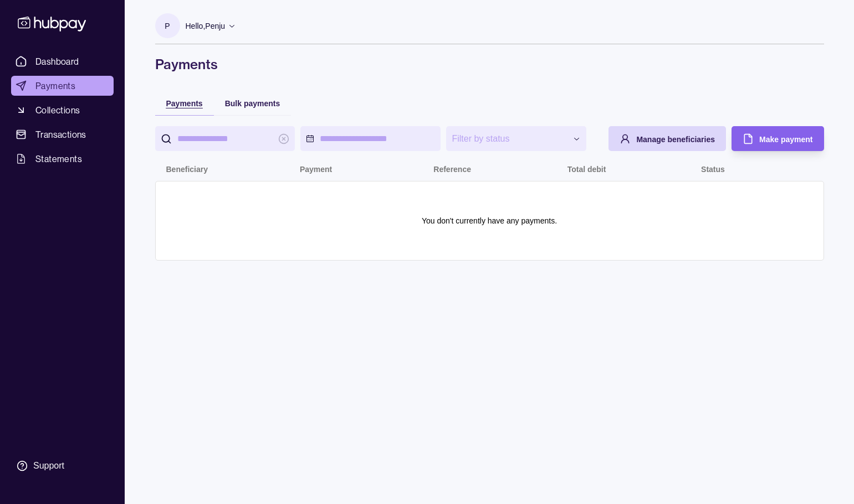  I want to click on button: Make payment, so click(778, 138).